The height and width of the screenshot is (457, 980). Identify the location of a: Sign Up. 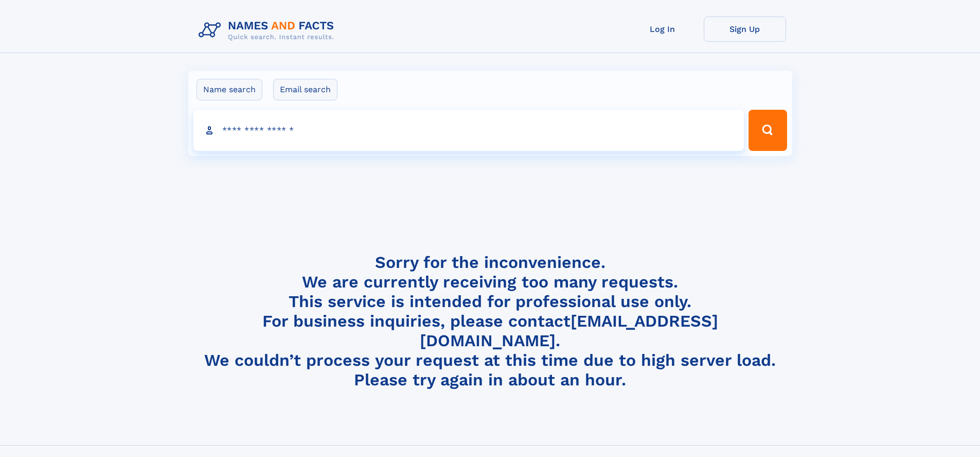
(745, 29).